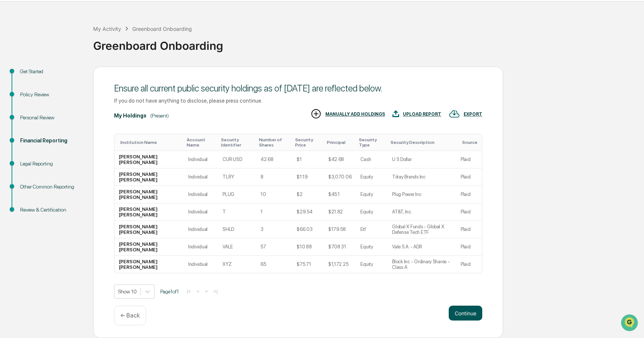  Describe the element at coordinates (316, 114) in the screenshot. I see `img: MANUALLY ADD HOLDINGS` at that location.